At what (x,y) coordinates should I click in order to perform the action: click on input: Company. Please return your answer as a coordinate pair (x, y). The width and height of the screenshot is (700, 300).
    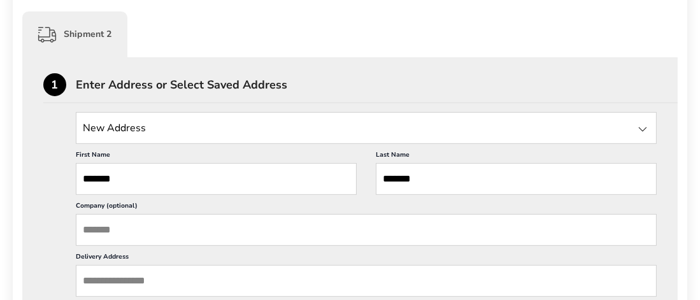
    Looking at the image, I should click on (366, 230).